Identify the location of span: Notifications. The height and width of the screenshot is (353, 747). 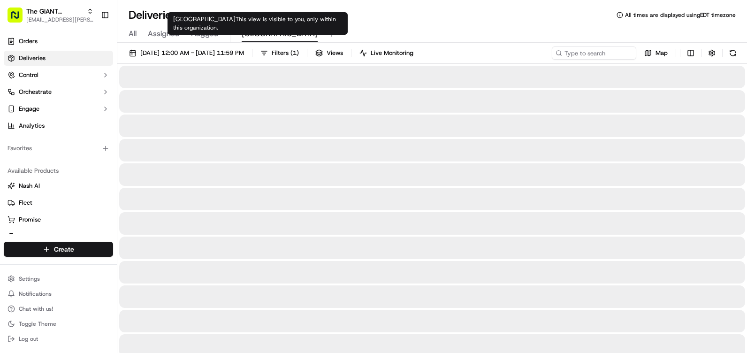
(35, 294).